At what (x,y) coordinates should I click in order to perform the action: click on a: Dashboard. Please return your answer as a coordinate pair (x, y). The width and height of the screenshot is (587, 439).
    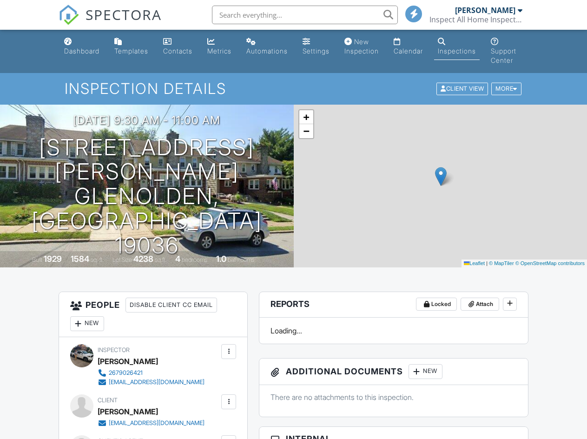
    Looking at the image, I should click on (82, 46).